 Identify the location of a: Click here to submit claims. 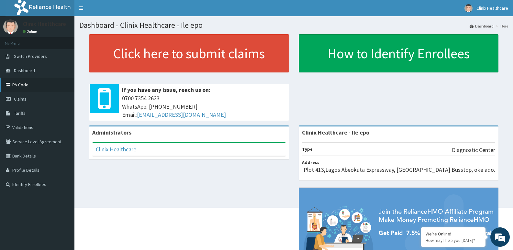
(189, 53).